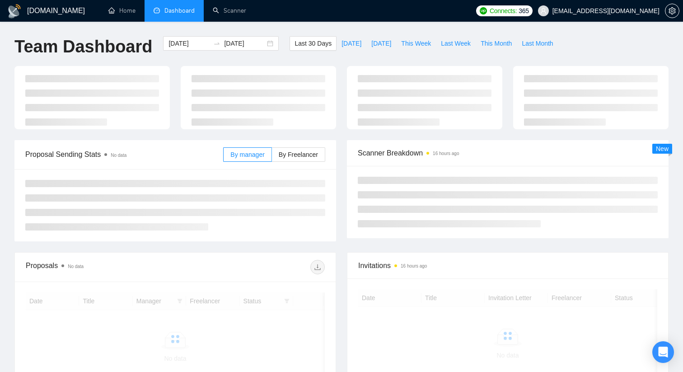 The height and width of the screenshot is (372, 683). Describe the element at coordinates (484, 11) in the screenshot. I see `img: upwork-logo.png` at that location.